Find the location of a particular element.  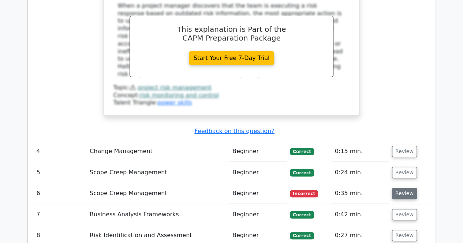

a: project risk management is located at coordinates (175, 87).